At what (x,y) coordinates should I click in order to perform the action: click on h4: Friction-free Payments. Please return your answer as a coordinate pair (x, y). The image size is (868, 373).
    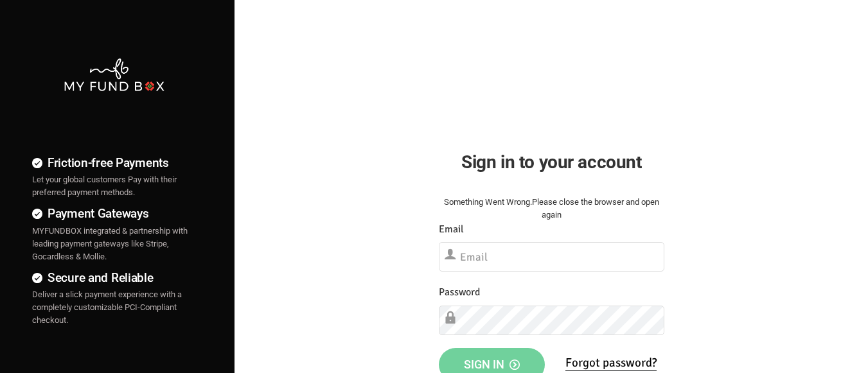
    Looking at the image, I should click on (113, 163).